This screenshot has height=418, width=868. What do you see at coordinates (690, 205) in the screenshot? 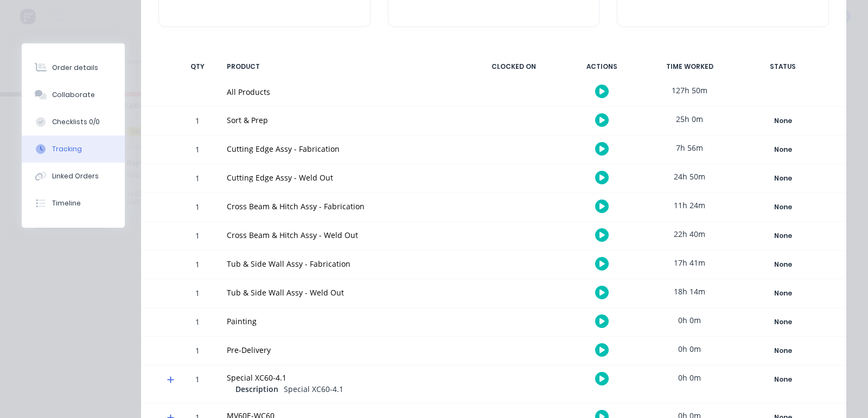
I see `div: 11h 24m` at bounding box center [690, 205].